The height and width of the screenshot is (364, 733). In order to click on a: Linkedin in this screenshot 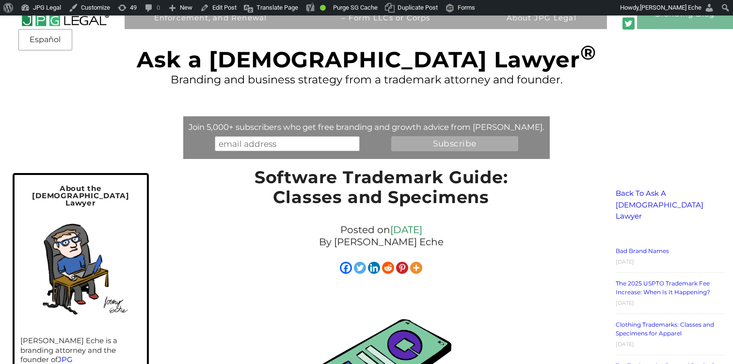, I will do `click(374, 267)`.